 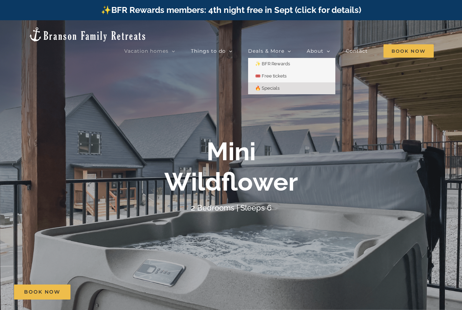 I want to click on a: Vacation homes, so click(x=150, y=51).